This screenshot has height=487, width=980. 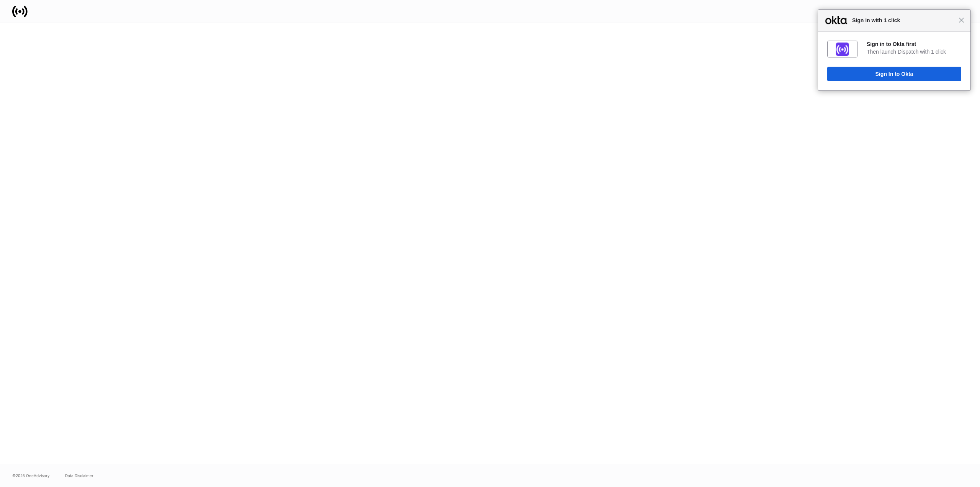 What do you see at coordinates (79, 475) in the screenshot?
I see `a: Data Disclaimer` at bounding box center [79, 475].